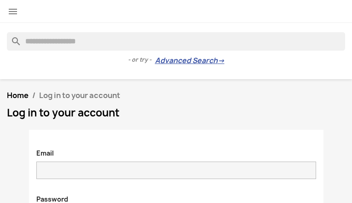  Describe the element at coordinates (80, 95) in the screenshot. I see `span: Log in to your account` at that location.